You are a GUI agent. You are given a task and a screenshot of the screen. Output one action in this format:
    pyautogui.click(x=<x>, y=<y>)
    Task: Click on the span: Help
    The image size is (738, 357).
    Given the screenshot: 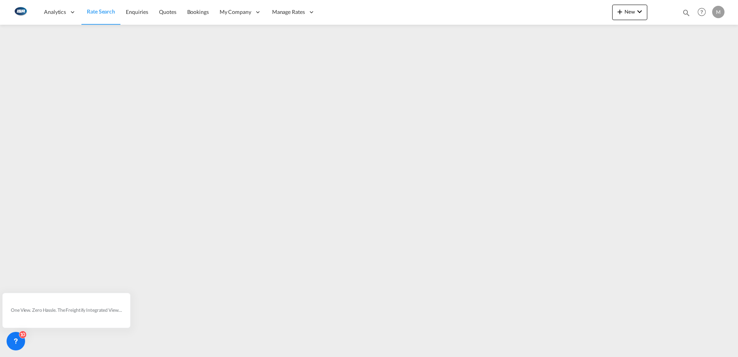 What is the action you would take?
    pyautogui.click(x=701, y=12)
    